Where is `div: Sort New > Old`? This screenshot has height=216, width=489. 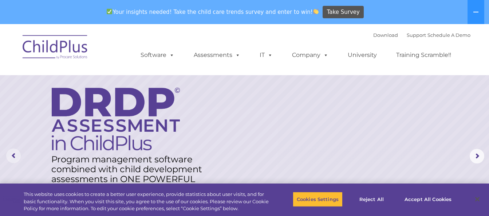
div: Sort New > Old is located at coordinates (244, 13).